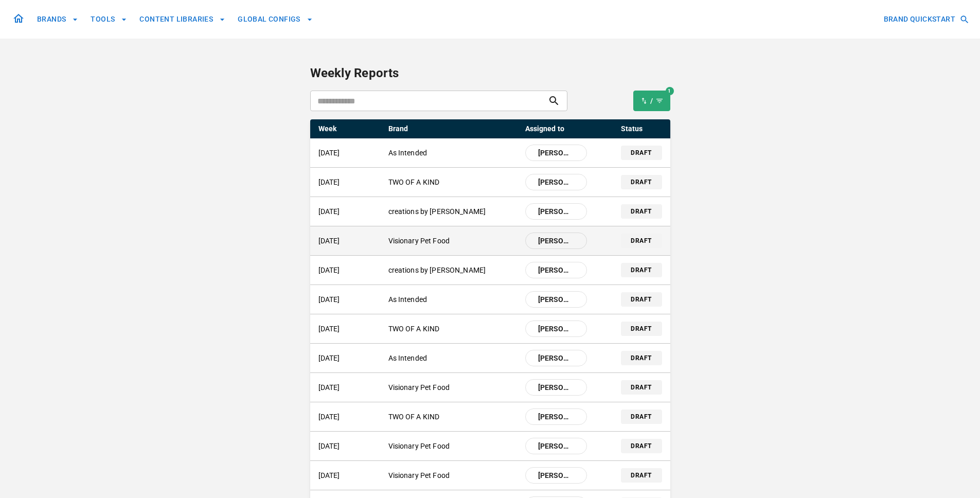  Describe the element at coordinates (275, 19) in the screenshot. I see `button: GLOBAL CONFIGS` at that location.